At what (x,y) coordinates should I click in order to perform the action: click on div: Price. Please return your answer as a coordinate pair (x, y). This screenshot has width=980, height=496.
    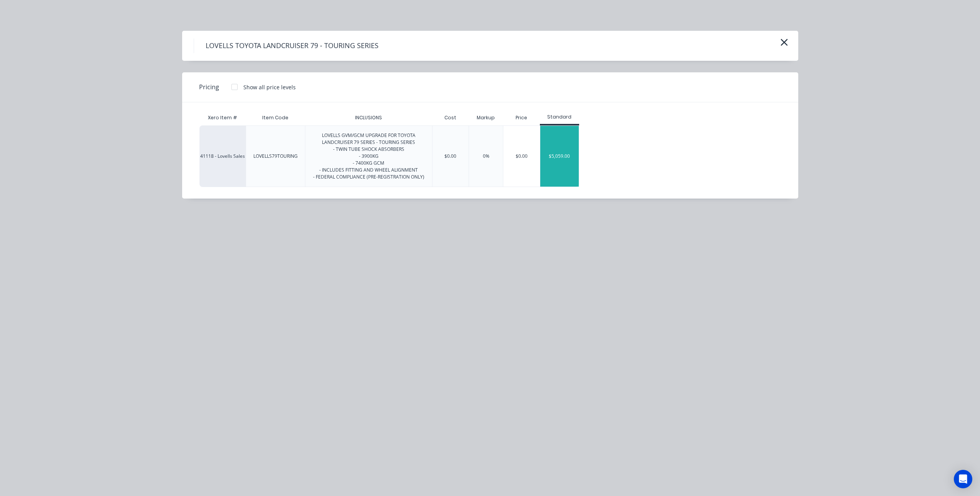
    Looking at the image, I should click on (521, 118).